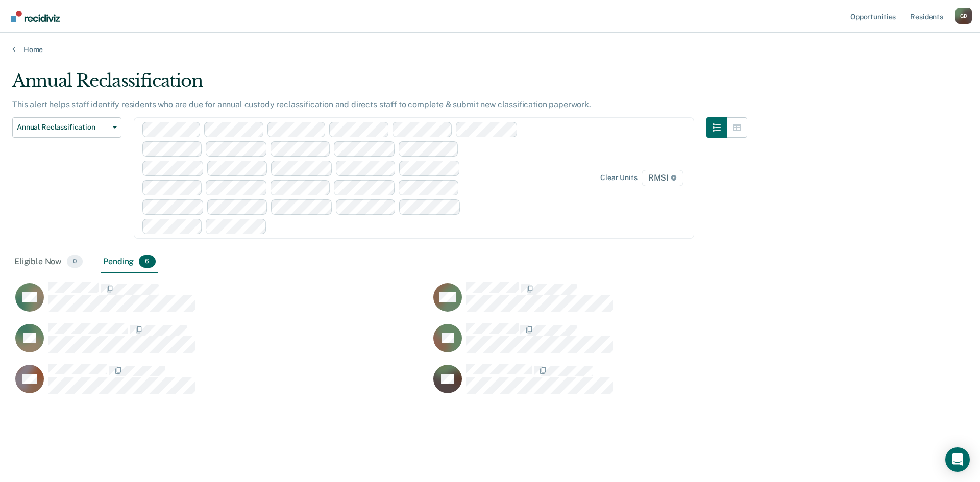 Image resolution: width=980 pixels, height=482 pixels. I want to click on div: Pending6, so click(129, 262).